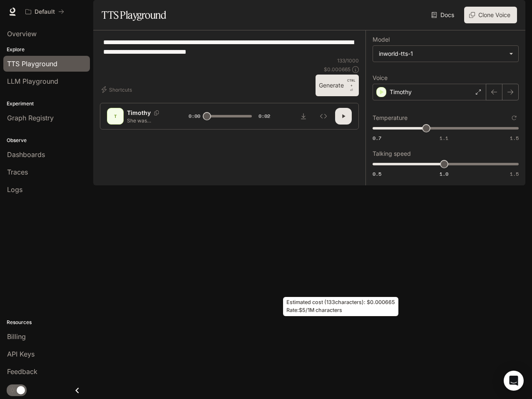 The image size is (532, 399). Describe the element at coordinates (195, 116) in the screenshot. I see `span: 0:00` at that location.